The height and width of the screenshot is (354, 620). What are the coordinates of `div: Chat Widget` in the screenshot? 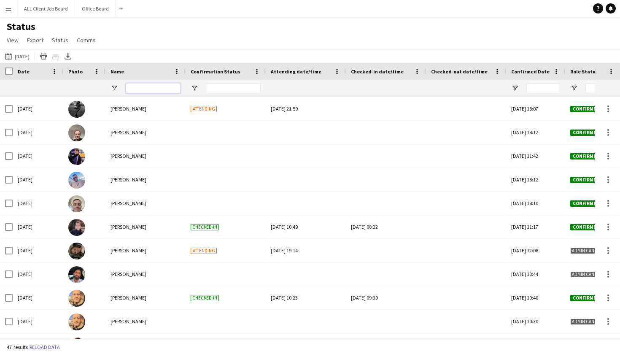 It's located at (525, 184).